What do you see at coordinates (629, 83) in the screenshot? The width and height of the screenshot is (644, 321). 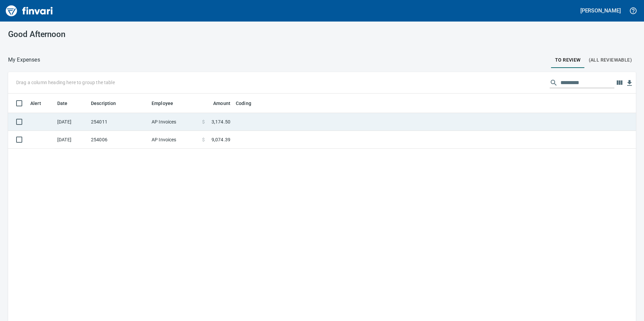 I see `button: Download Table` at bounding box center [629, 83].